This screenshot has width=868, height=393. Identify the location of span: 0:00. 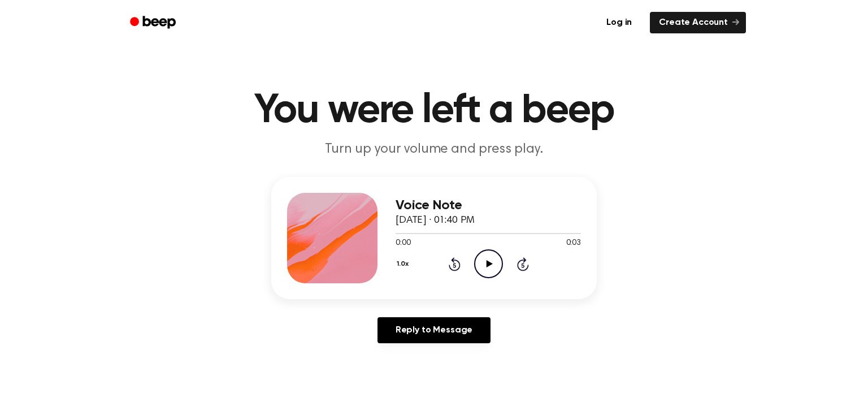
(403, 243).